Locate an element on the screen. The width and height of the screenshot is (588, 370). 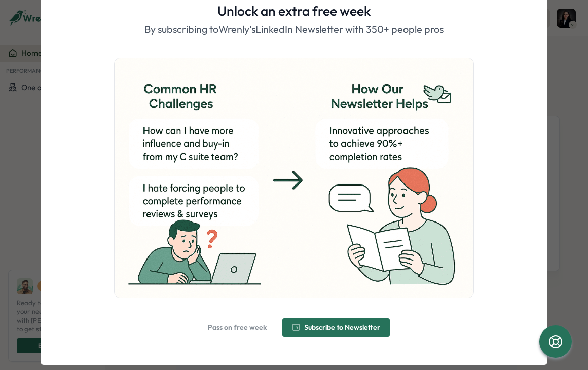
h1: Unlock an extra free week is located at coordinates (294, 10).